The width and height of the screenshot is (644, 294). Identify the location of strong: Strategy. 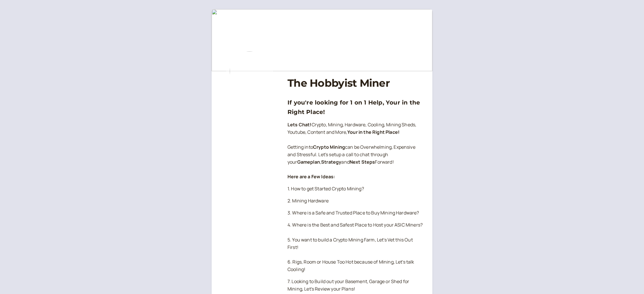
(331, 162).